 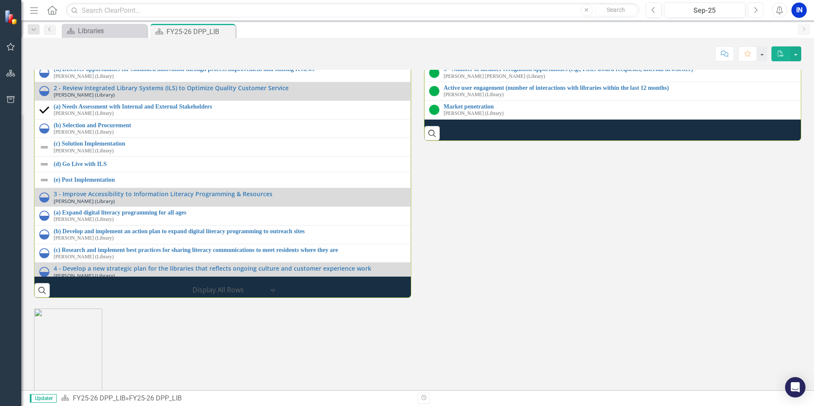 What do you see at coordinates (104, 31) in the screenshot?
I see `a: Libraries` at bounding box center [104, 31].